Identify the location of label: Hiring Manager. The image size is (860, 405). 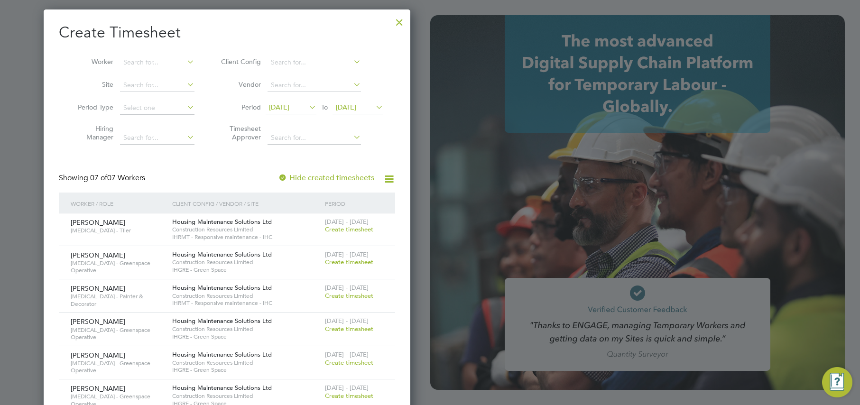
(92, 133).